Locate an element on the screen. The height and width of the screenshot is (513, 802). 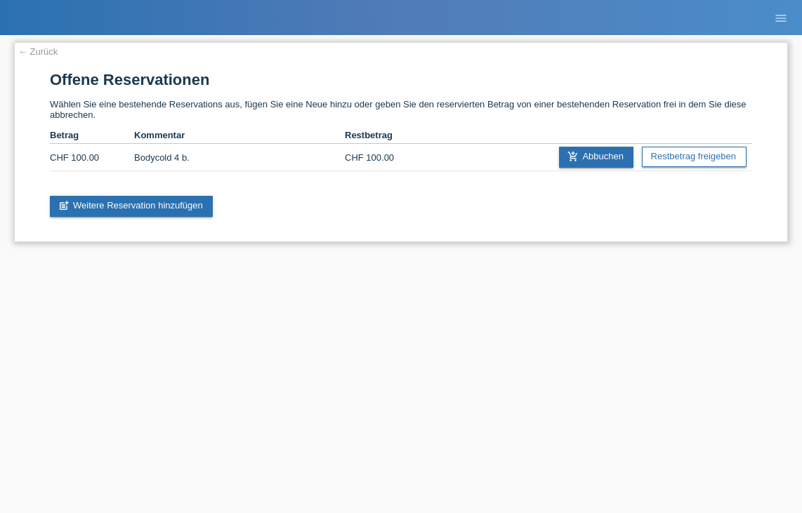
th: Kommentar is located at coordinates (239, 136).